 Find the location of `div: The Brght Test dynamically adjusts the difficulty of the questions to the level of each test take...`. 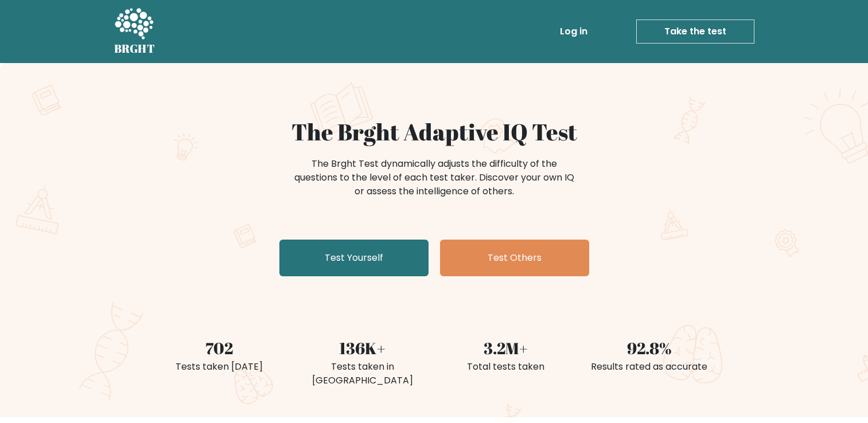

div: The Brght Test dynamically adjusts the difficulty of the questions to the level of each test take... is located at coordinates (434, 178).